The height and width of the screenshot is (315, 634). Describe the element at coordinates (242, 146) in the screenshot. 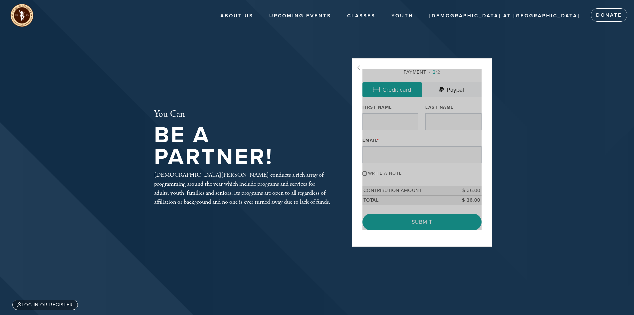

I see `h1: Be A Partner!` at that location.